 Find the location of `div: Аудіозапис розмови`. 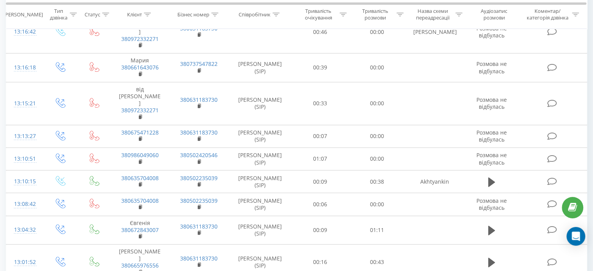

div: Аудіозапис розмови is located at coordinates (494, 15).